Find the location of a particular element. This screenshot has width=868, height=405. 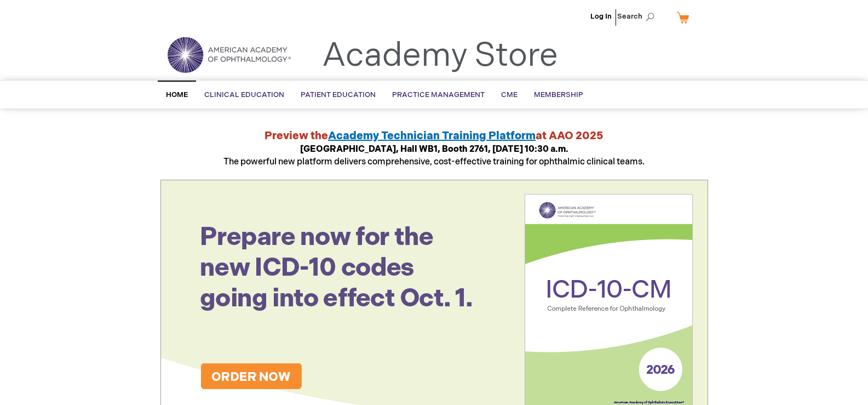

span: Home is located at coordinates (177, 95).